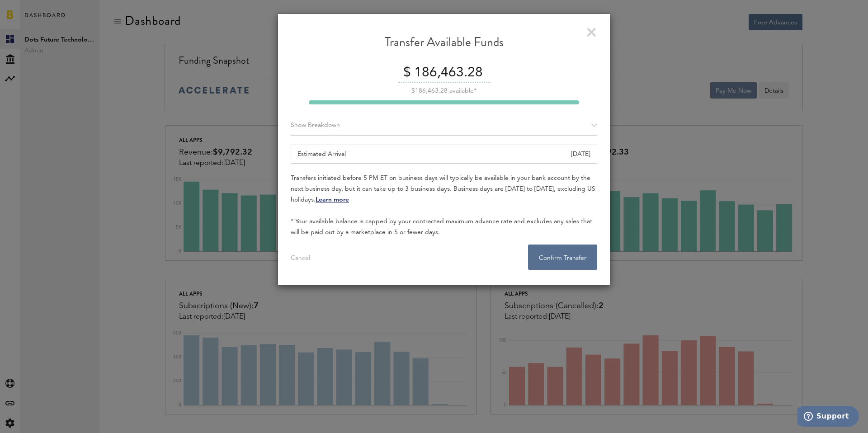  I want to click on button: Cancel, so click(300, 257).